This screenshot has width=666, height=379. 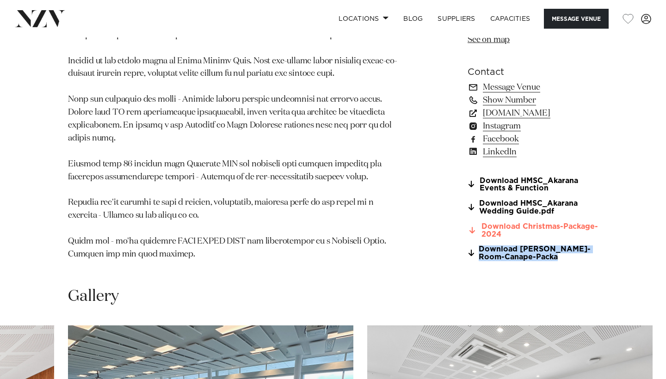 What do you see at coordinates (533, 208) in the screenshot?
I see `a: Download HMSC_Akarana Wedding Guide.pdf` at bounding box center [533, 208].